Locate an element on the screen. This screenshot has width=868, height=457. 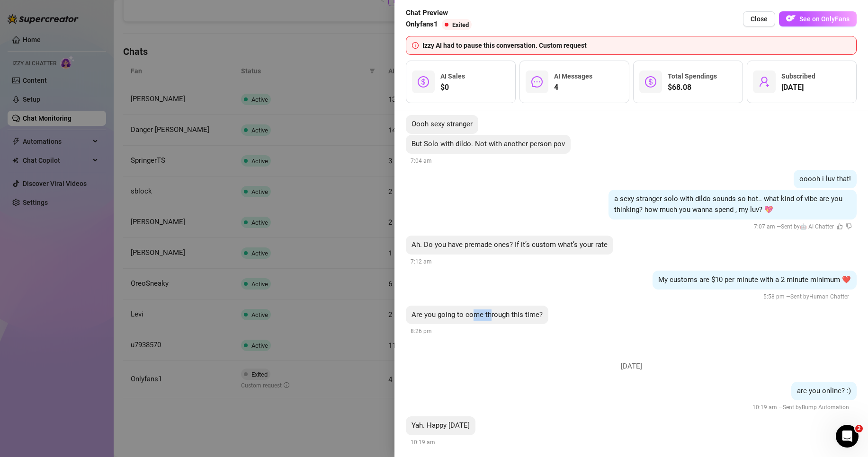
span: Ah. Do you have premade ones? If it’s custom what’s your rate is located at coordinates (510, 245).